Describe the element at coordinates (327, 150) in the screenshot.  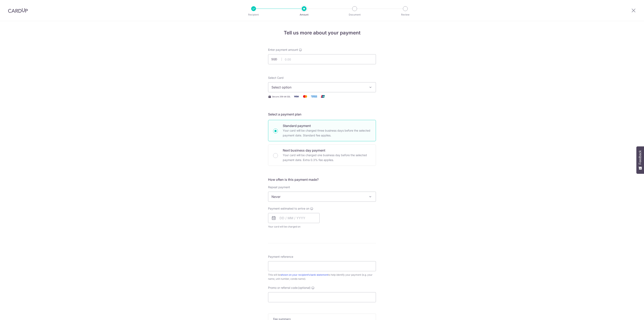
I see `p: Next business day payment` at that location.